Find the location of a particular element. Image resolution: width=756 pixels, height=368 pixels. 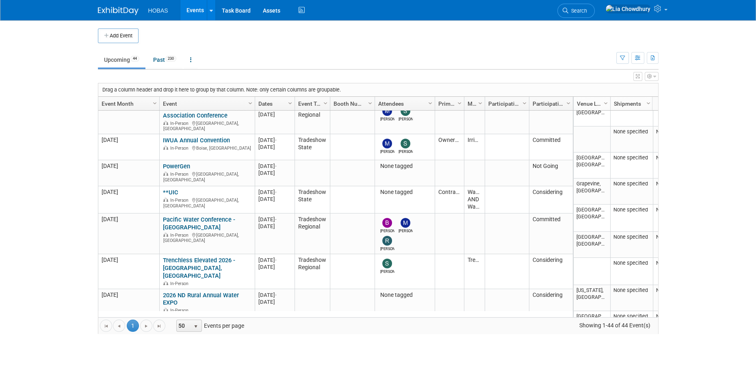

a: Search is located at coordinates (576, 11).